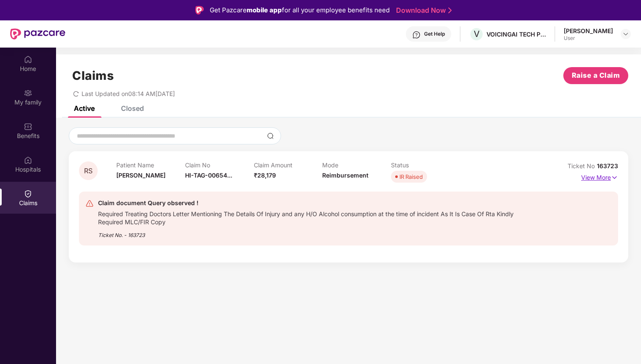 The image size is (641, 364). I want to click on p: Mode, so click(357, 165).